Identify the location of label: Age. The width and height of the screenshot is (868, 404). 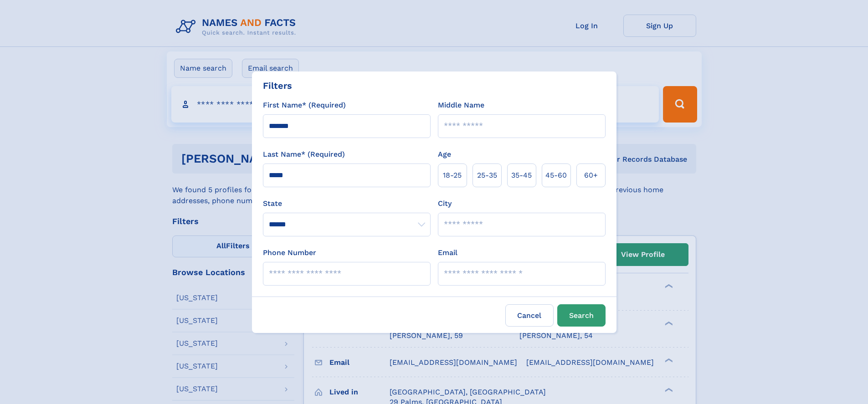
(444, 155).